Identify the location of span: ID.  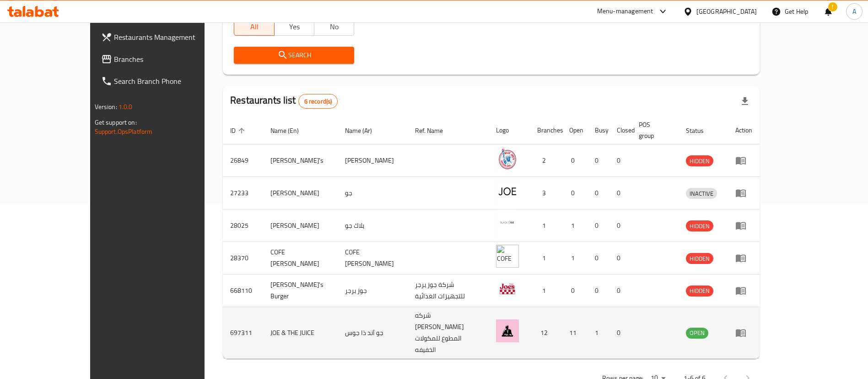
(239, 130).